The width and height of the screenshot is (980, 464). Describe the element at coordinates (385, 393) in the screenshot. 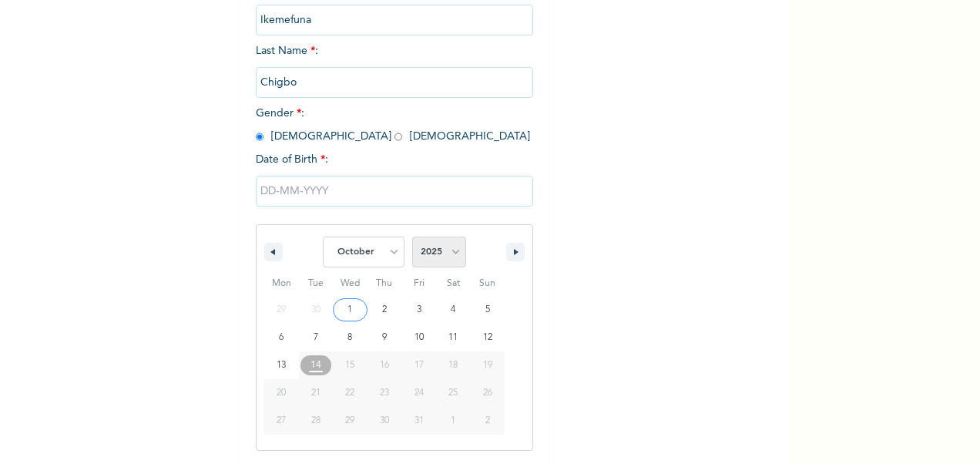

I see `span: 23` at that location.